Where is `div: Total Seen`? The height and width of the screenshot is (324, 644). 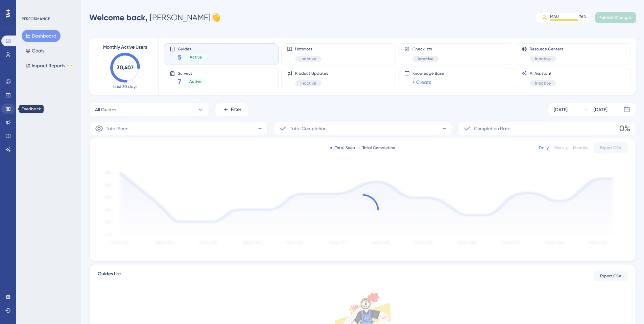 div: Total Seen is located at coordinates (343, 148).